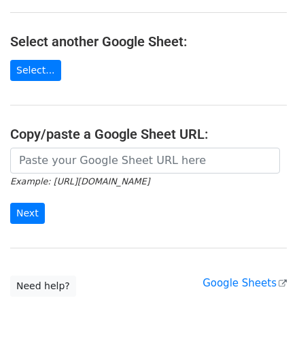  I want to click on input: Next, so click(27, 213).